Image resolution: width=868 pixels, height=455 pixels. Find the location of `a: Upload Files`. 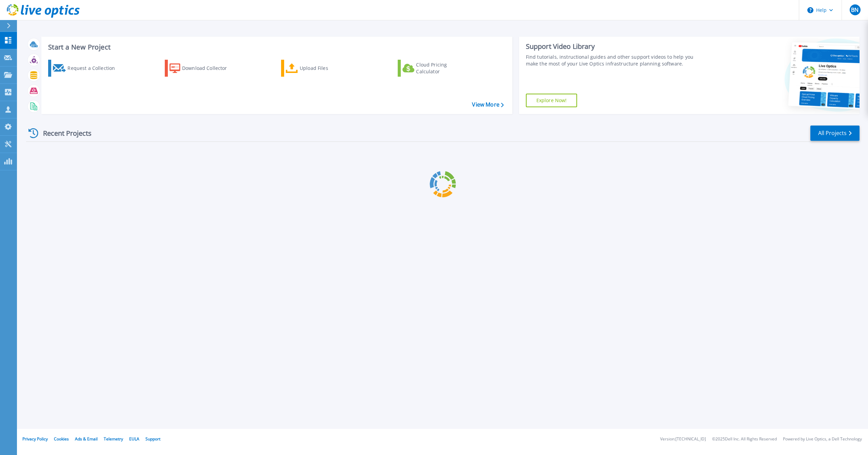

a: Upload Files is located at coordinates (319, 69).